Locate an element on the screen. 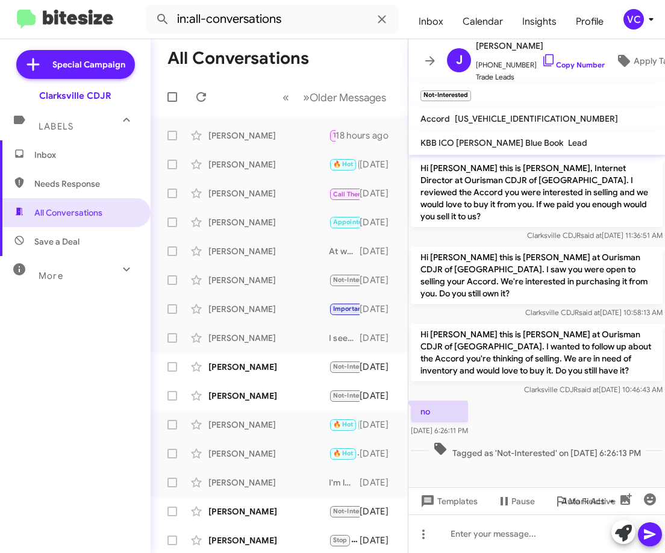 The image size is (665, 553). div: 18 hours ago is located at coordinates (367, 135).